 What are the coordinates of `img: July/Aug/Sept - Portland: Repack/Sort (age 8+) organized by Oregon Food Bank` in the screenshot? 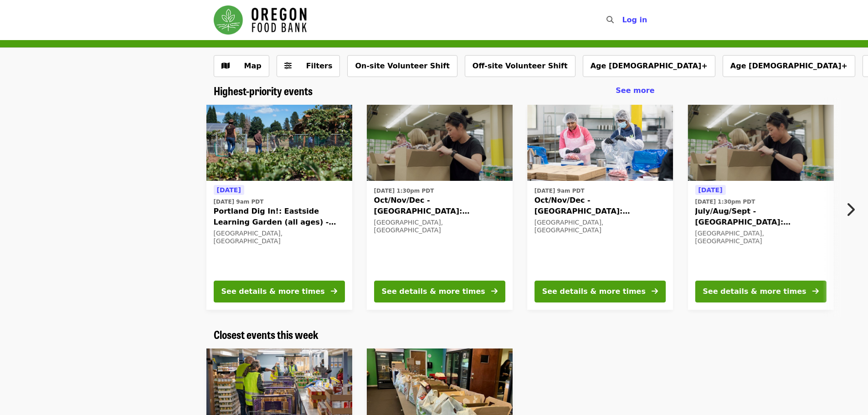 It's located at (760, 143).